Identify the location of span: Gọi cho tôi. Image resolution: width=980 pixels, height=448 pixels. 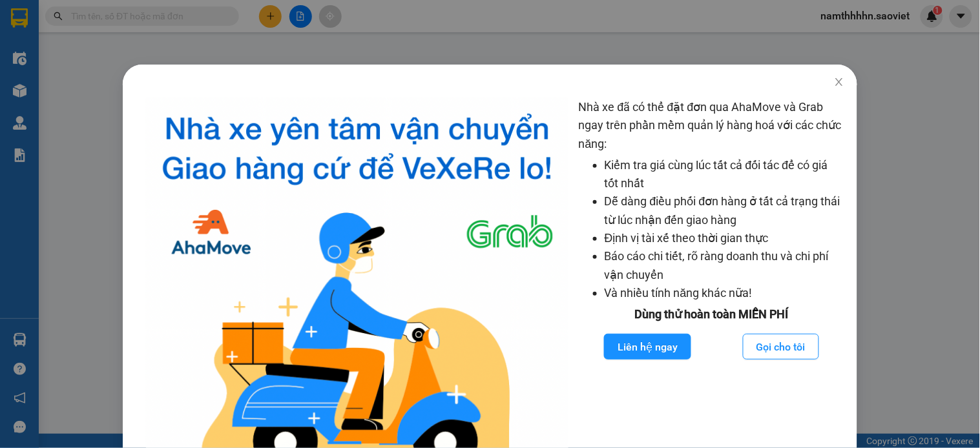
(781, 347).